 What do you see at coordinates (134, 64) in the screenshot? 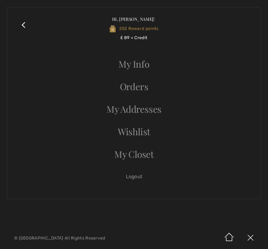
I see `a: My Info` at bounding box center [134, 64].